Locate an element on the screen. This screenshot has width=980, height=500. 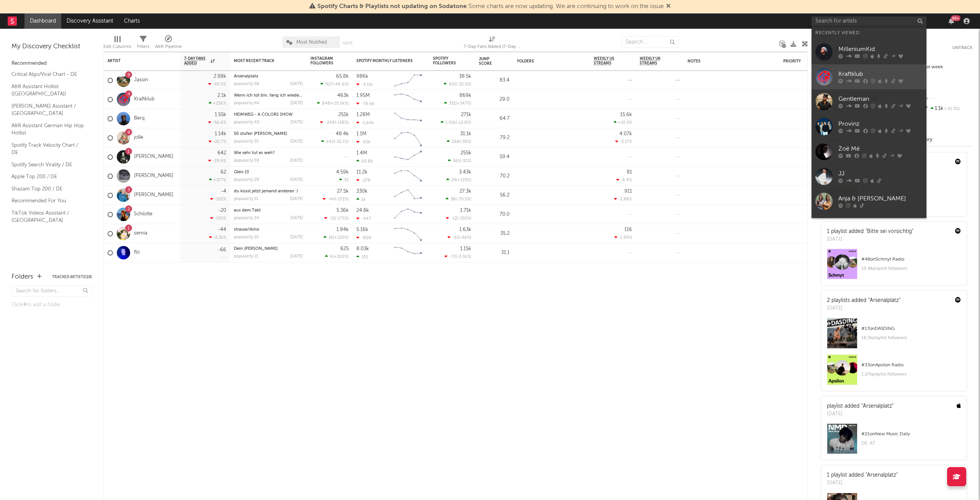
div: 1k is located at coordinates (361, 199).